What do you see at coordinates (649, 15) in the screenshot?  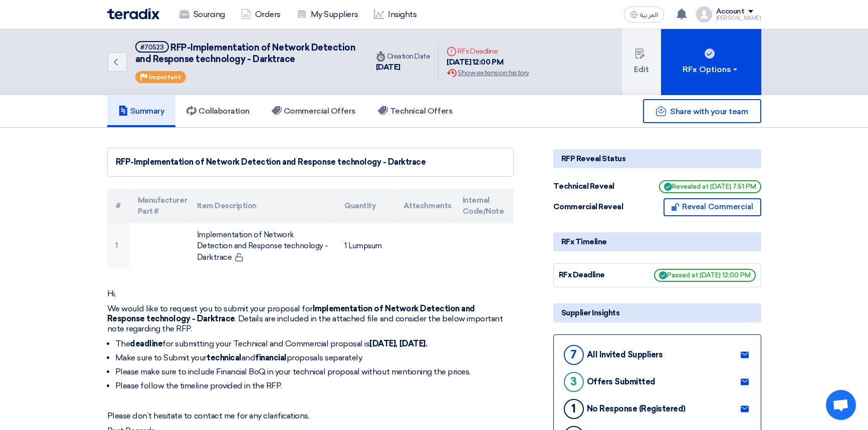 I see `span: العربية` at bounding box center [649, 15].